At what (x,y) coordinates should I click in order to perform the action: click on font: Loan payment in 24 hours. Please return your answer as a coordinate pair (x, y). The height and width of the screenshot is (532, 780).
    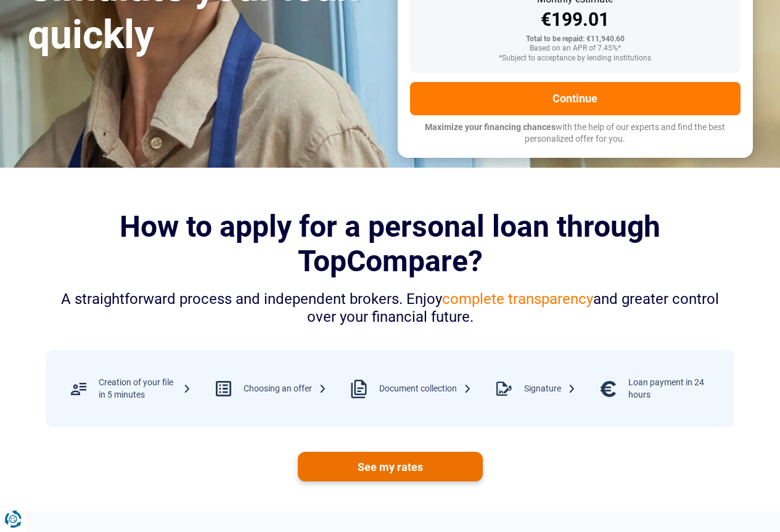
    Looking at the image, I should click on (666, 388).